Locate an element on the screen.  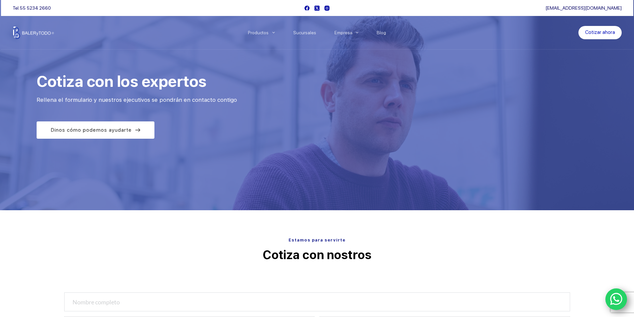
img: Balerytodo is located at coordinates (33, 33).